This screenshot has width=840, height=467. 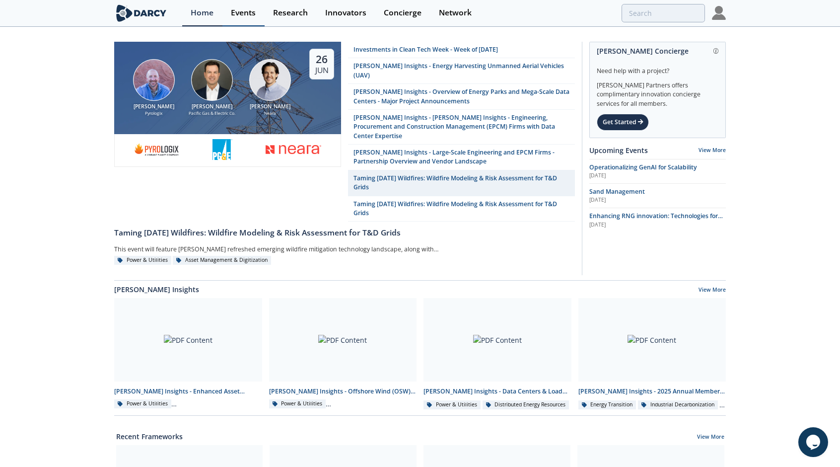 What do you see at coordinates (658, 68) in the screenshot?
I see `div: Need help with a project?` at bounding box center [658, 68].